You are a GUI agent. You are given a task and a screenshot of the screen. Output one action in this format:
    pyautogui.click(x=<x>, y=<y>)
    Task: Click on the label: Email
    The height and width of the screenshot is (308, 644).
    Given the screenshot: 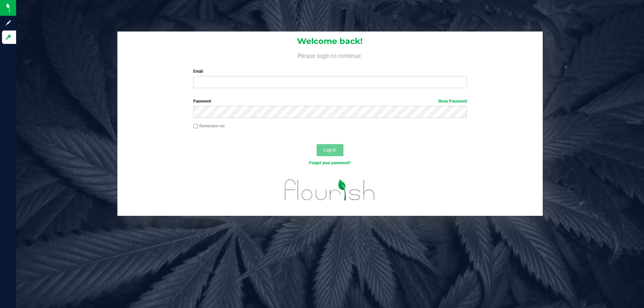 What is the action you would take?
    pyautogui.click(x=330, y=71)
    